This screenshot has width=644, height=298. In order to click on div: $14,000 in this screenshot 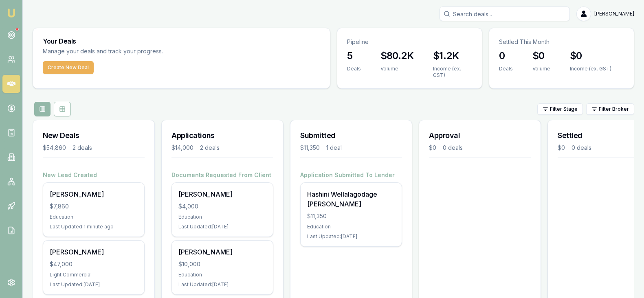, I will do `click(182, 148)`.